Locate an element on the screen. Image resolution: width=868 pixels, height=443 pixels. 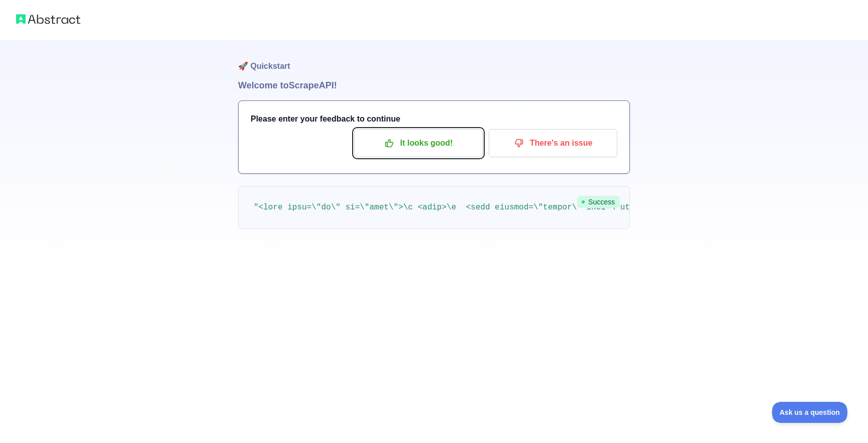
img: Abstract logo is located at coordinates (48, 19).